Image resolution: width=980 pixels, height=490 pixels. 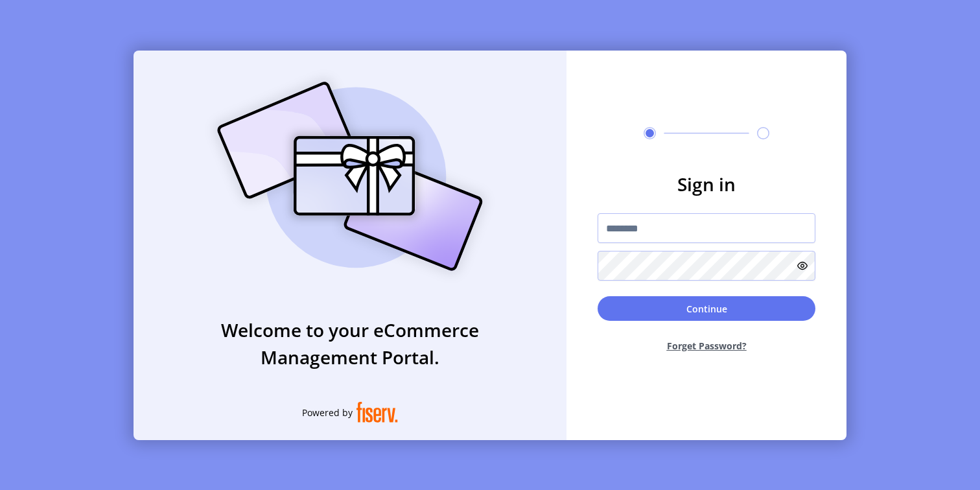 I want to click on button: Forget Password?, so click(x=707, y=345).